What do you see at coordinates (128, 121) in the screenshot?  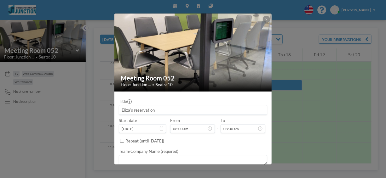 I see `label: Start date` at bounding box center [128, 121].